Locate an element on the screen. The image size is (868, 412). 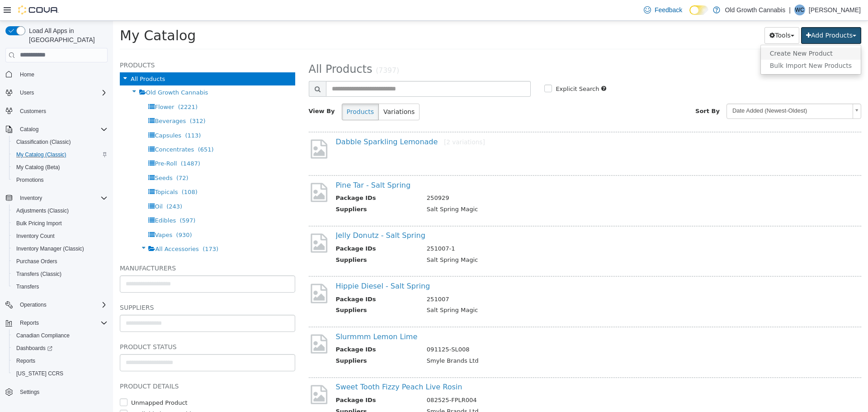
span: (108) is located at coordinates (76, 171).